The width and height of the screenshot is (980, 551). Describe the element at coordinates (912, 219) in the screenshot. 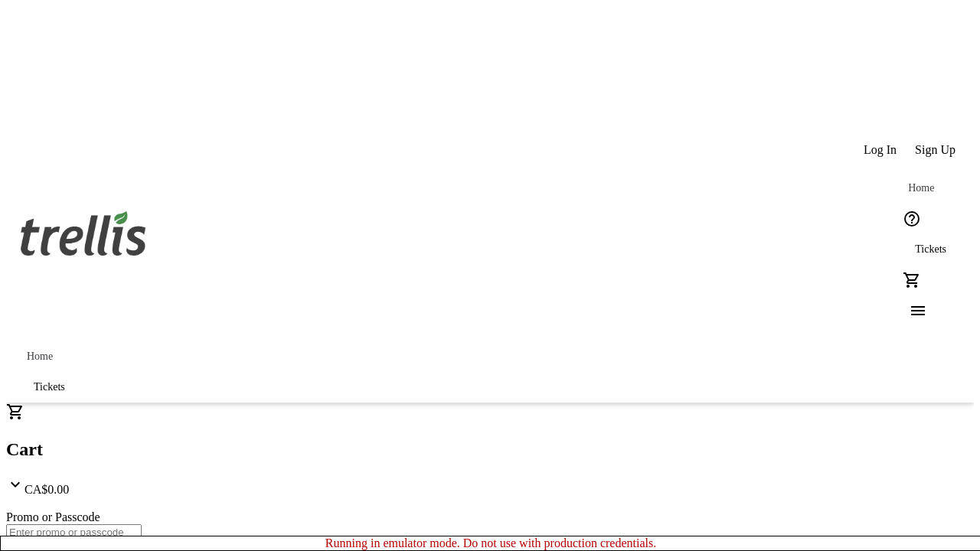

I see `button: Help` at that location.